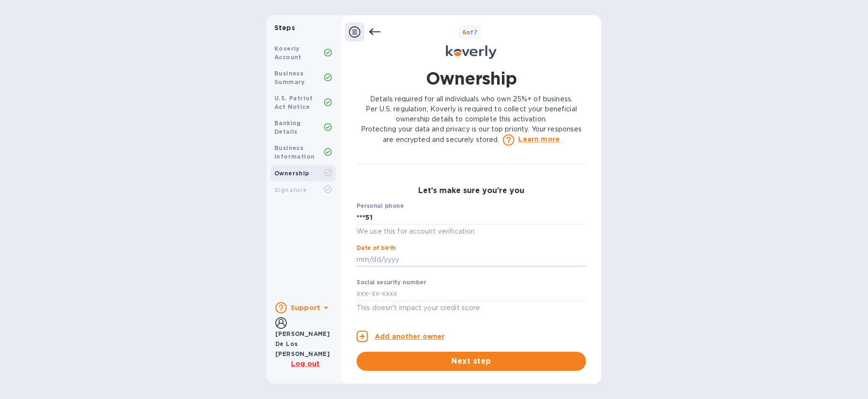 Image resolution: width=868 pixels, height=399 pixels. What do you see at coordinates (376, 248) in the screenshot?
I see `label: Date of birth` at bounding box center [376, 248].